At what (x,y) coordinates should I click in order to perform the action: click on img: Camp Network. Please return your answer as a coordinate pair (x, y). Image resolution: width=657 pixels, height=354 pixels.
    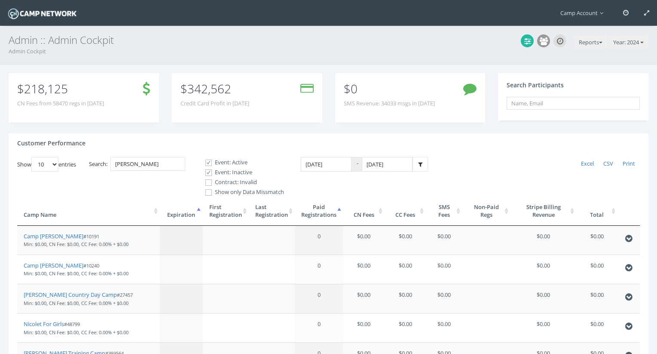
    Looking at the image, I should click on (42, 13).